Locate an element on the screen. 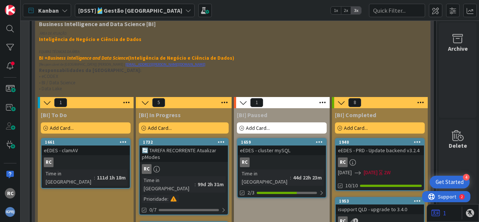 This screenshot has height=222, width=479. strong: Inteligência de Negócio e Ciência de Dados is located at coordinates (90, 39).